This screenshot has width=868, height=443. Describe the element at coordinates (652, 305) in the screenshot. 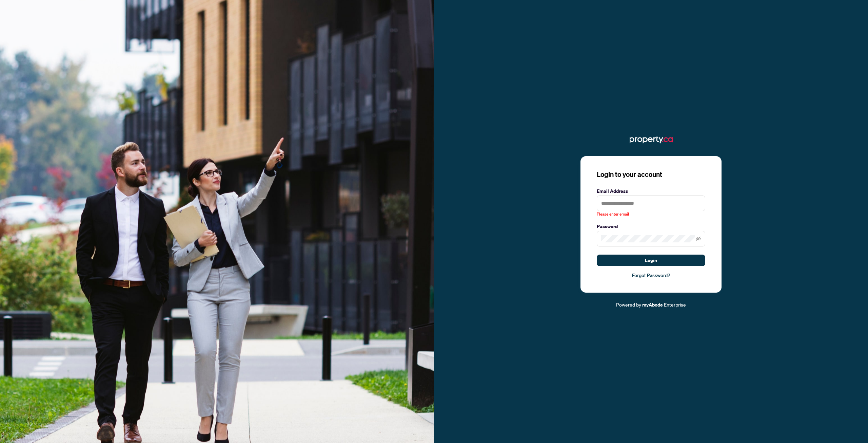

I see `a: myAbode` at that location.